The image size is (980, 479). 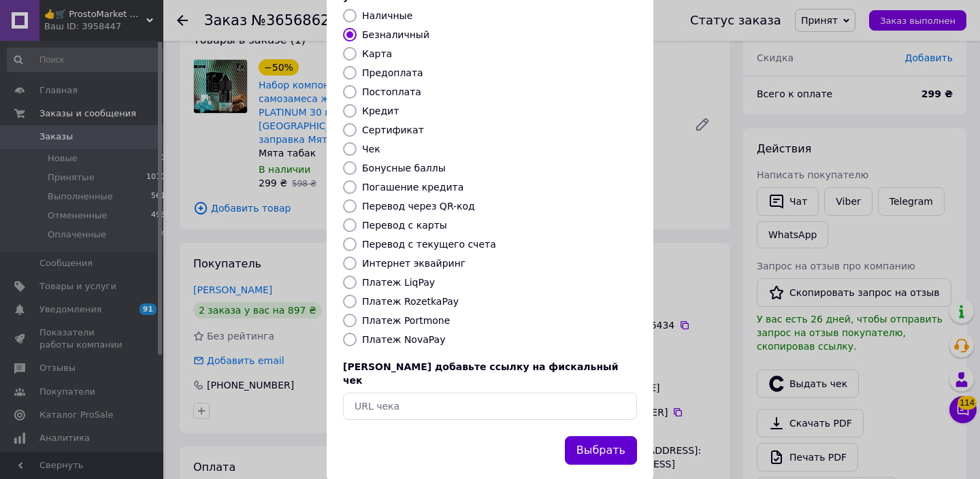 What do you see at coordinates (429, 245) in the screenshot?
I see `label: Перевод с текущего счета` at bounding box center [429, 245].